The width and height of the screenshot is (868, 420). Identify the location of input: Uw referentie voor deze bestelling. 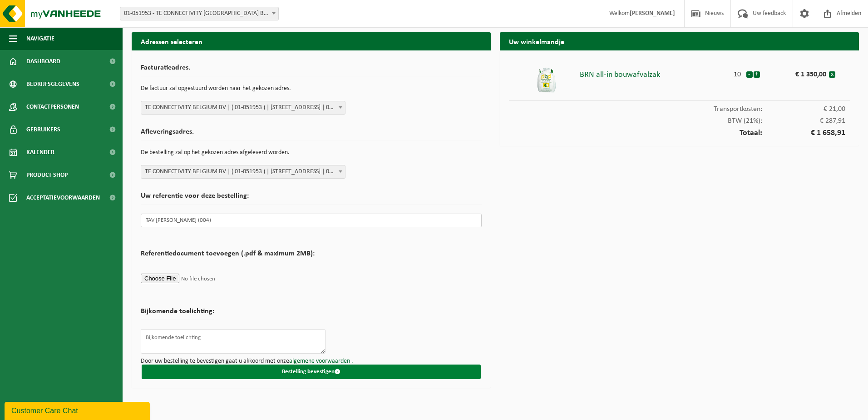
(311, 220).